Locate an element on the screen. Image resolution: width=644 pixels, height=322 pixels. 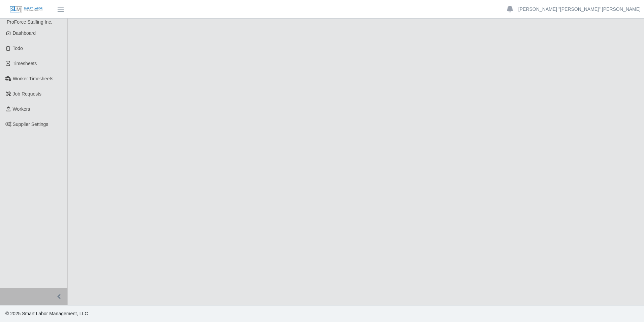
span: ProForce Staffing Inc. is located at coordinates (29, 22).